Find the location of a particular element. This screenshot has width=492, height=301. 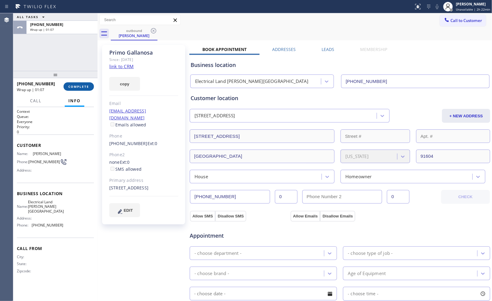

input: - choose date - is located at coordinates (263, 293).